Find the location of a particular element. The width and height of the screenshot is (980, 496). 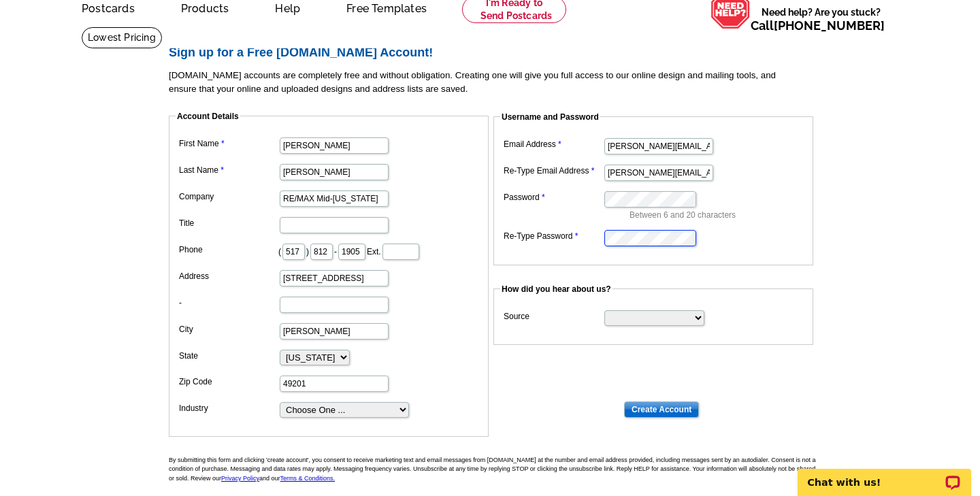

a: Privacy Policy is located at coordinates (240, 478).